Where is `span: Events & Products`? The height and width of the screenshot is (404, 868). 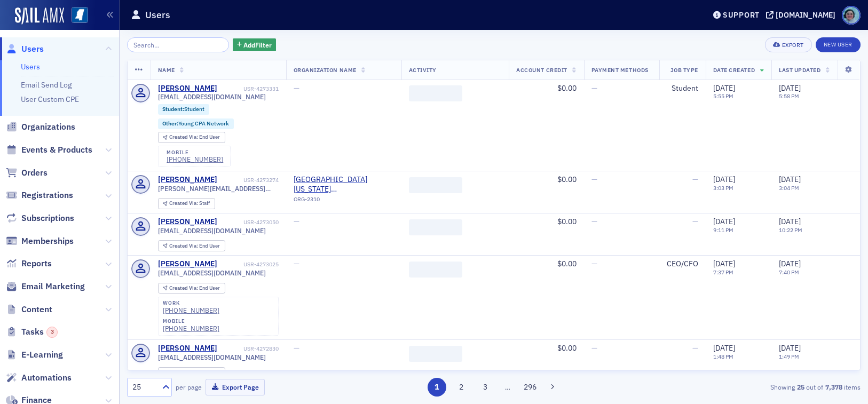 span: Events & Products is located at coordinates (56, 150).